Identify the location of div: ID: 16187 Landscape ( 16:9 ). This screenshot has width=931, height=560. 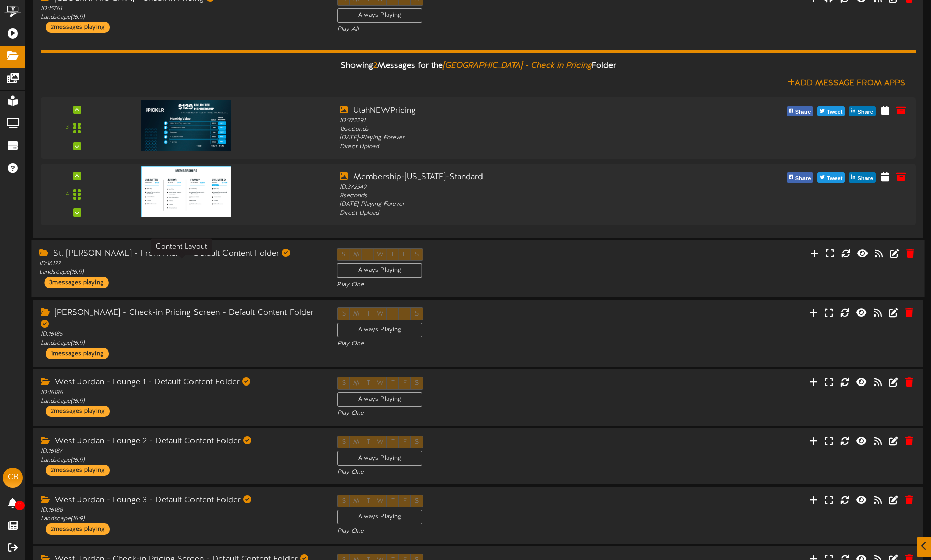
(181, 456).